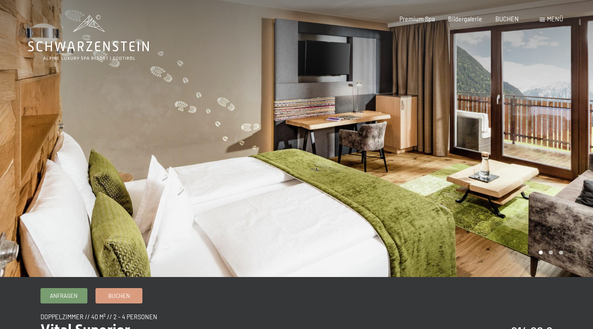  Describe the element at coordinates (465, 19) in the screenshot. I see `span: Bildergalerie` at that location.